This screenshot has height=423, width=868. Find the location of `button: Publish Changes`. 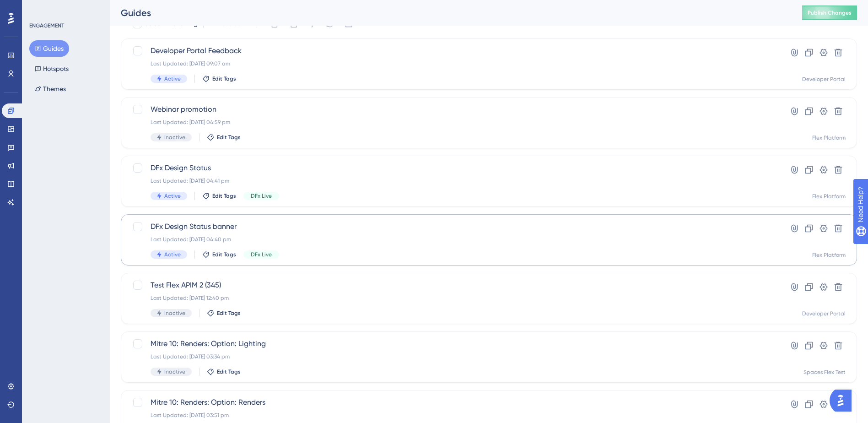

button: Publish Changes is located at coordinates (830, 13).